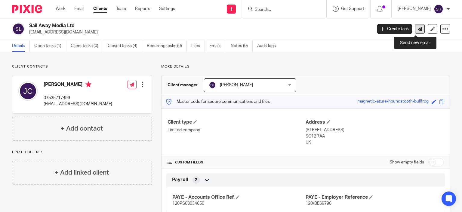  Describe the element at coordinates (353, 9) in the screenshot. I see `span: Get Support` at that location.